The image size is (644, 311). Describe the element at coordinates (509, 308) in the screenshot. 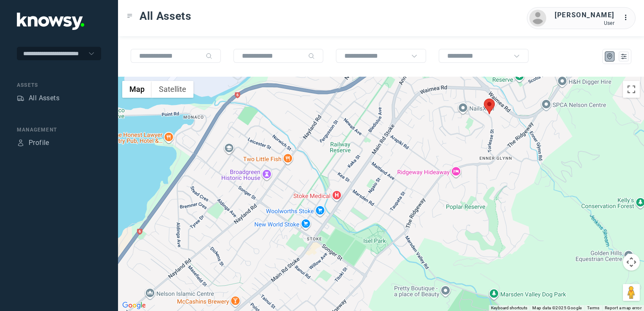

I see `button: Keyboard shortcuts` at that location.